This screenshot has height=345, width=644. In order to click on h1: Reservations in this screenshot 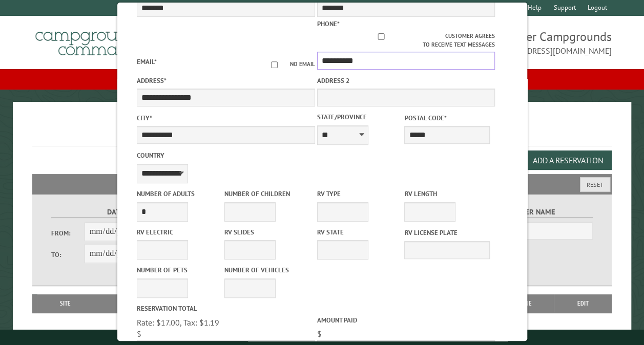, I will do `click(321, 132)`.